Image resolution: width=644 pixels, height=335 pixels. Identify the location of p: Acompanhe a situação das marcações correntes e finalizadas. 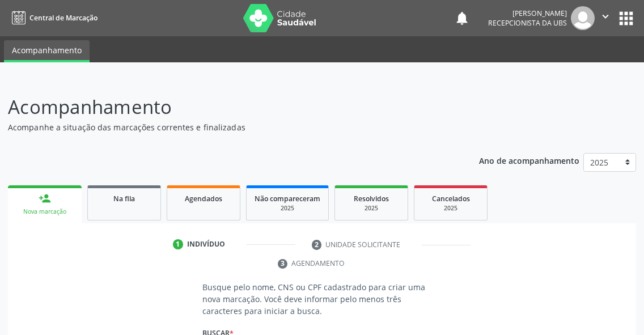
(228, 127).